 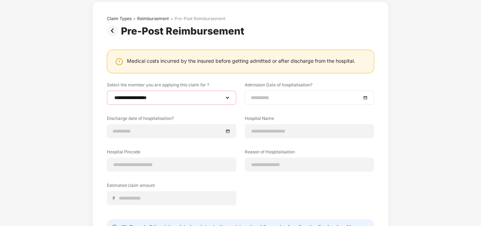 I want to click on img: svg+xml;base64,PHN2ZyBpZD0iV2FybmluZ18tXzI0eDI0IiBkYXRhLW5hbWU9Ildhcm5pbmcgLSAyNHgyNCIgeG1sbnM9Im..., so click(x=119, y=62).